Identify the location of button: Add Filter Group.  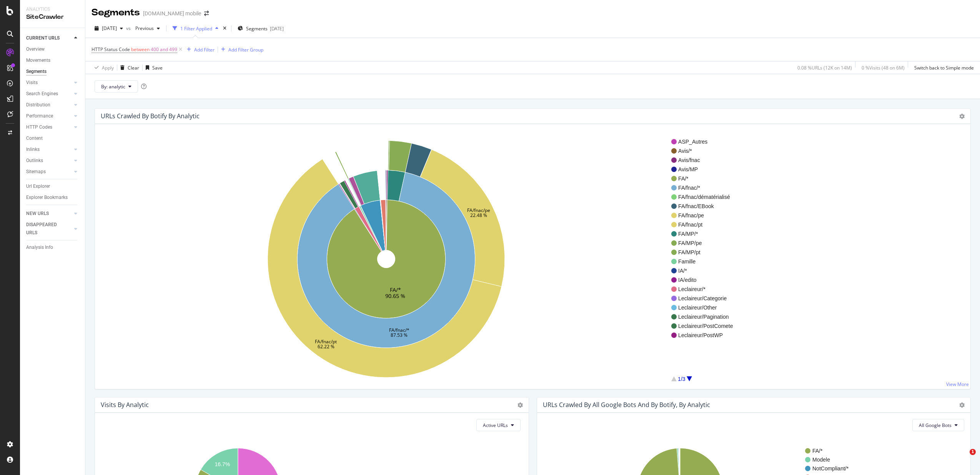
(240, 50).